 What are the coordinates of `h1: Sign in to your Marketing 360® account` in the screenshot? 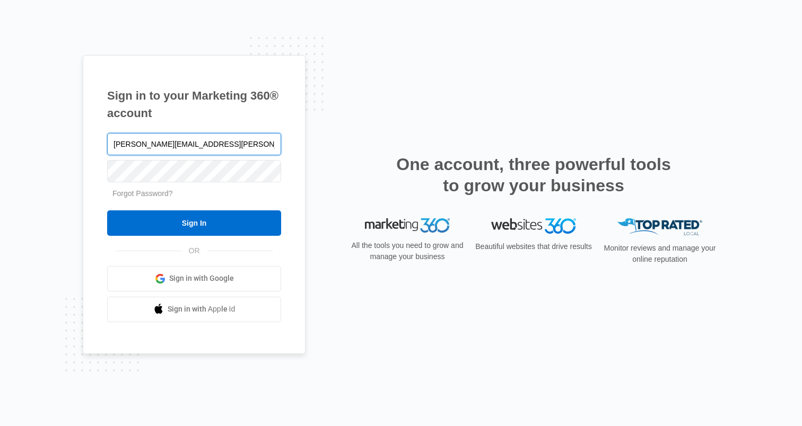 It's located at (194, 104).